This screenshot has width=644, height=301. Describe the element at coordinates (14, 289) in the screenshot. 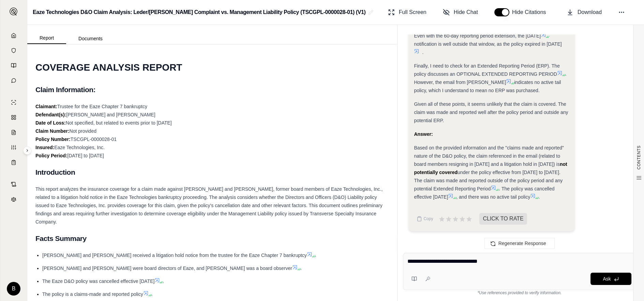

I see `div: B` at that location.